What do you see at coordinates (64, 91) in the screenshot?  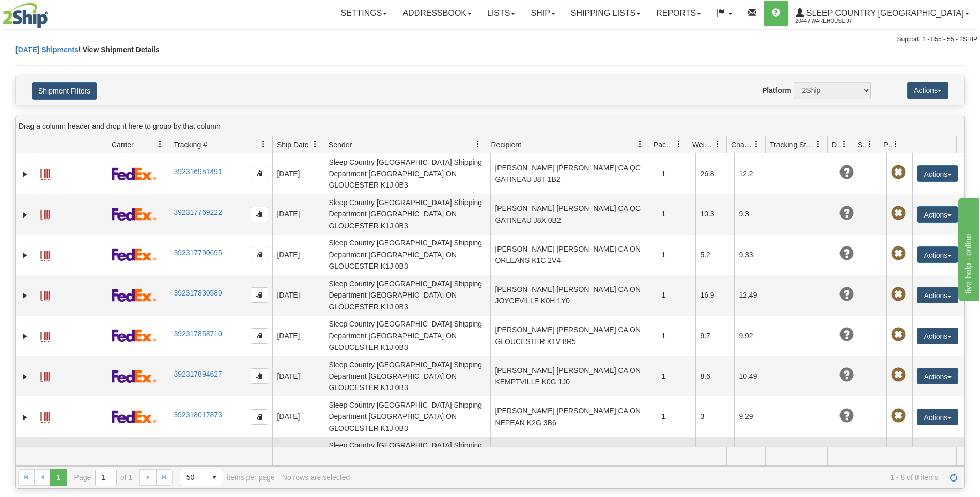 I see `button: Shipment Filters` at bounding box center [64, 91].